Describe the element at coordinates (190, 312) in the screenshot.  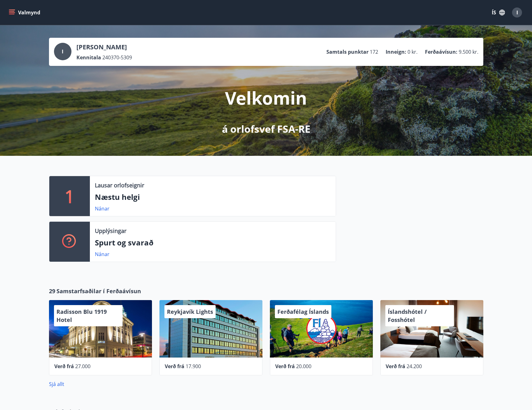
I see `span: Reykjavík Lights` at that location.